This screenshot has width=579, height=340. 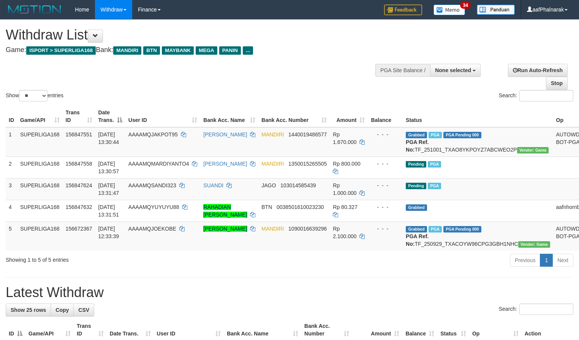 What do you see at coordinates (557, 83) in the screenshot?
I see `a: Stop` at bounding box center [557, 83].